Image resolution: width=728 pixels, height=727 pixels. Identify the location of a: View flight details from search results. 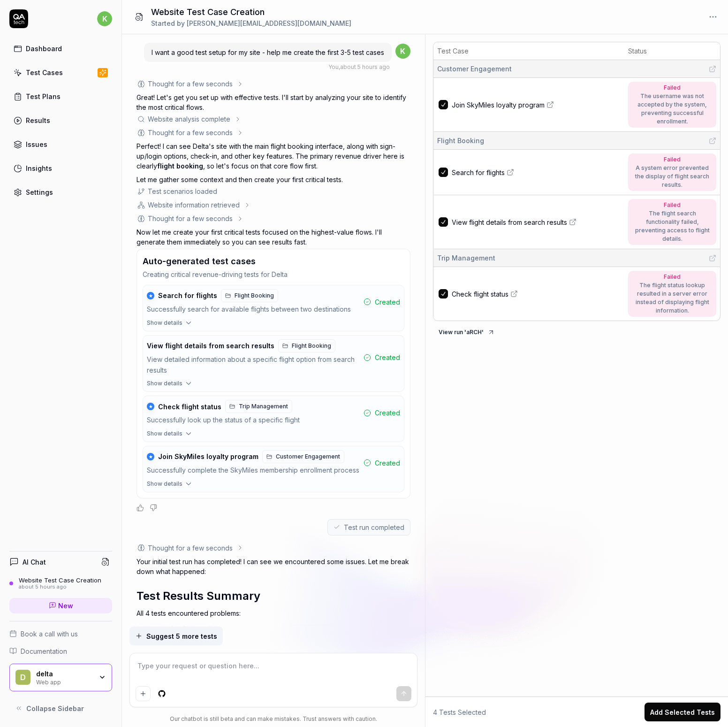
(537, 222).